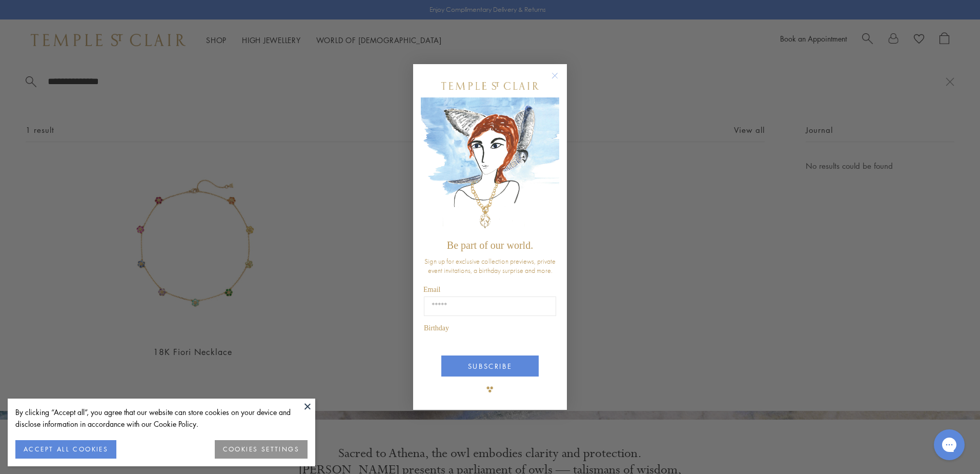 This screenshot has height=474, width=980. I want to click on span: Be part of our world., so click(490, 245).